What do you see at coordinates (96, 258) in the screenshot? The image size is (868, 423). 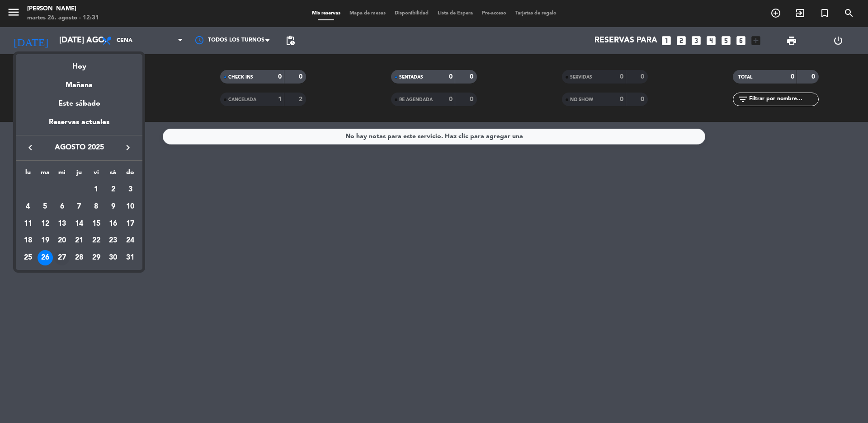 I see `div: 29` at bounding box center [96, 258].